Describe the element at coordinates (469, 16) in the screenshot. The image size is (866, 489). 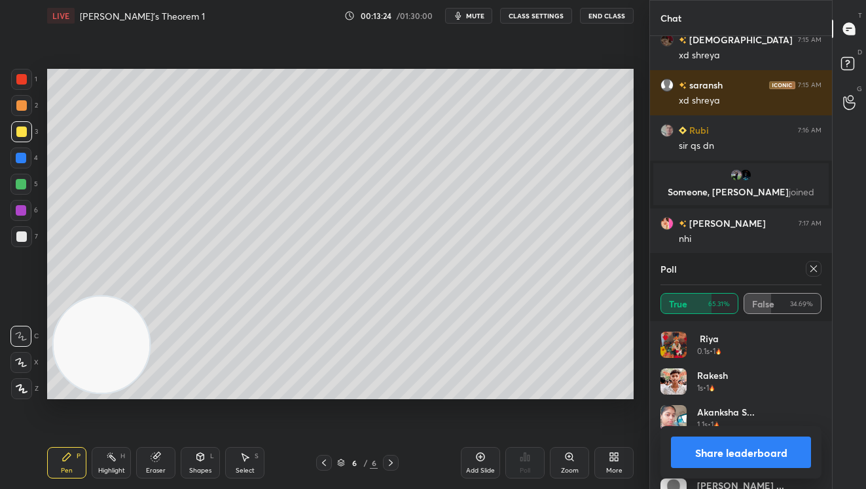
I see `button: mute` at that location.